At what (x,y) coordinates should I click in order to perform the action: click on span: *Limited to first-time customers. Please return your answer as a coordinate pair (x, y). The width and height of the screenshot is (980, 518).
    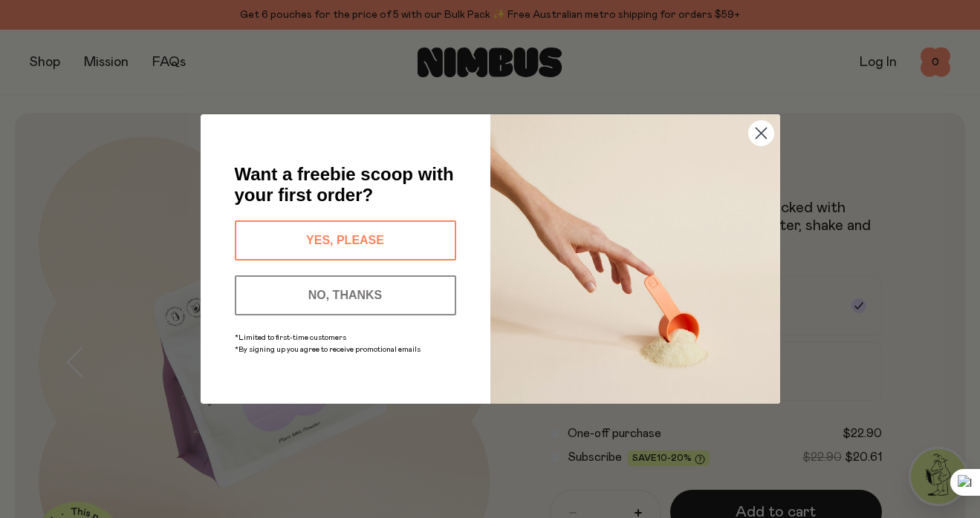
    Looking at the image, I should click on (290, 338).